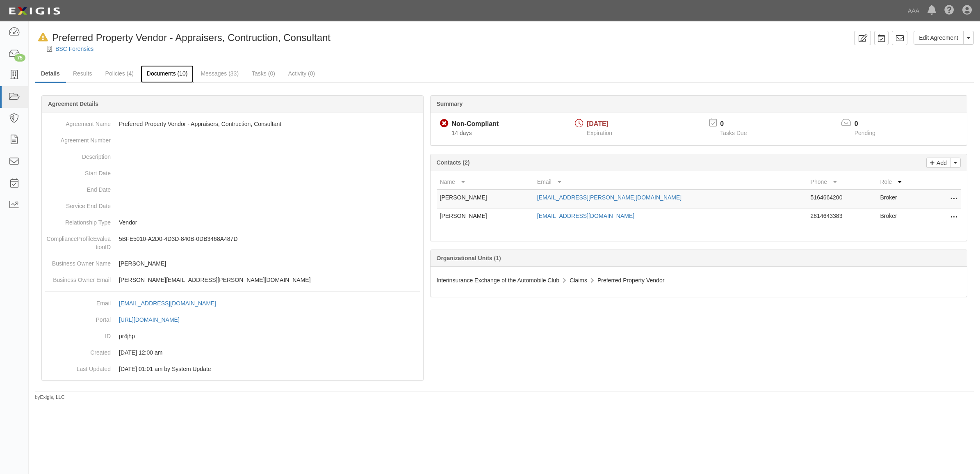 This screenshot has width=980, height=474. I want to click on b: Contacts (2), so click(453, 162).